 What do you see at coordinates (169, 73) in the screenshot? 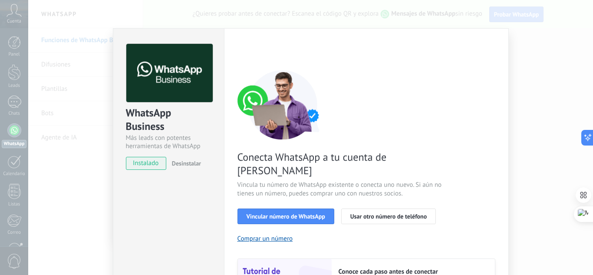
I see `img: logo_main.png` at bounding box center [169, 73].